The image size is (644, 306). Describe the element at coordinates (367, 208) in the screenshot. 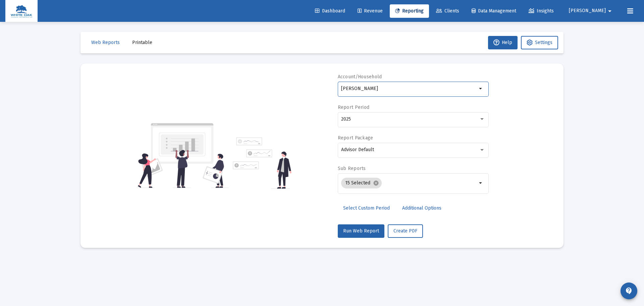

I see `span: Select Custom Period` at that location.